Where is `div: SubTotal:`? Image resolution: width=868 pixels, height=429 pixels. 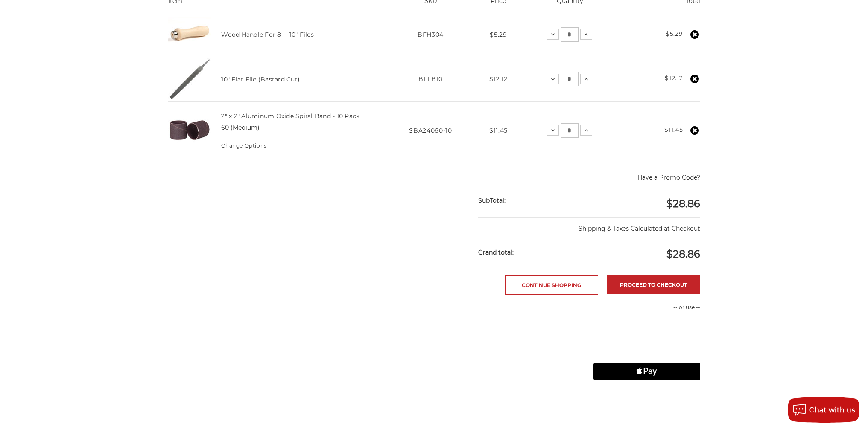
div: SubTotal: is located at coordinates (534, 201).